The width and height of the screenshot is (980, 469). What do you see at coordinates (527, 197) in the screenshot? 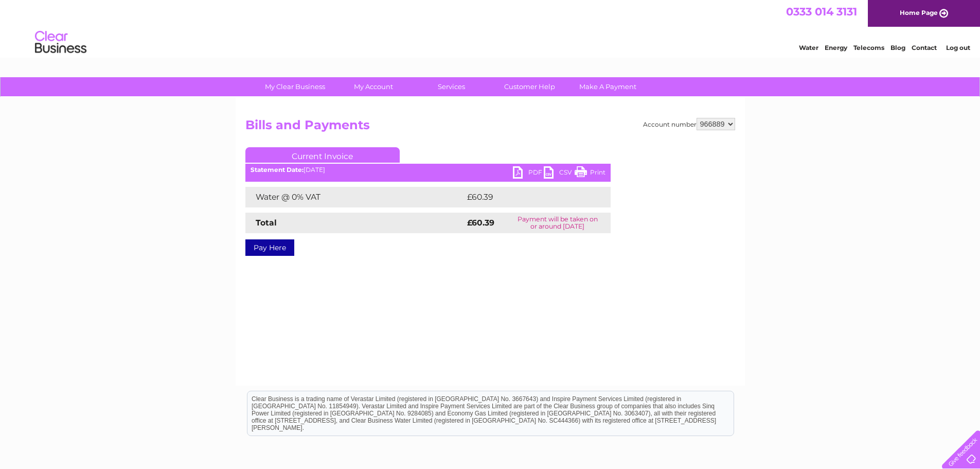
I see `td: £60.39` at bounding box center [527, 197].